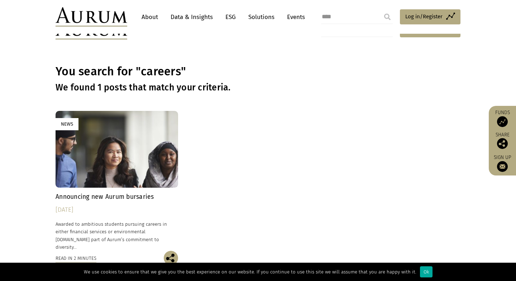 This screenshot has height=281, width=516. I want to click on a: Events, so click(294, 17).